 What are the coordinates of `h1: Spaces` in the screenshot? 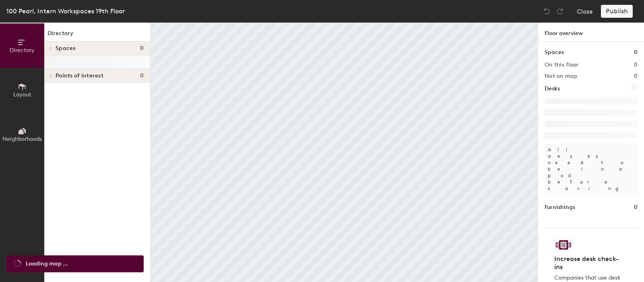 It's located at (554, 52).